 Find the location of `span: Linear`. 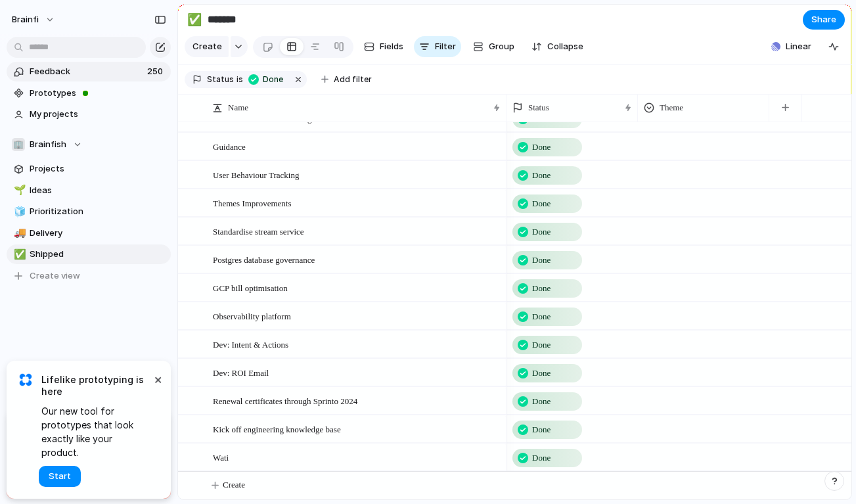

span: Linear is located at coordinates (798, 47).